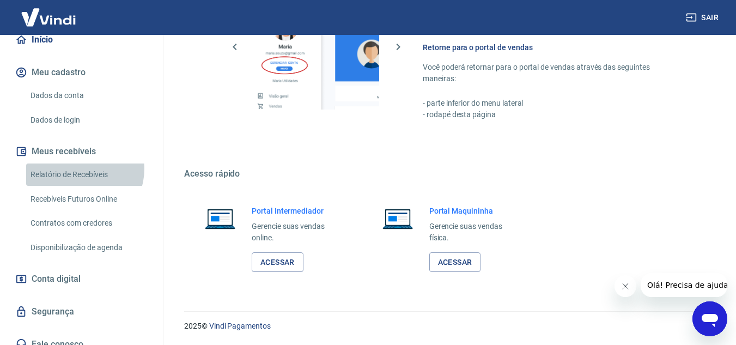  What do you see at coordinates (297, 232) in the screenshot?
I see `p: Gerencie suas vendas online.` at bounding box center [297, 232].